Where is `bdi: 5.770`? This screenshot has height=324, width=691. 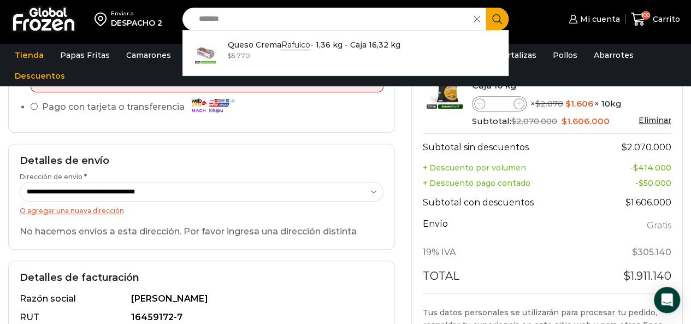
bdi: 5.770 is located at coordinates (239, 55).